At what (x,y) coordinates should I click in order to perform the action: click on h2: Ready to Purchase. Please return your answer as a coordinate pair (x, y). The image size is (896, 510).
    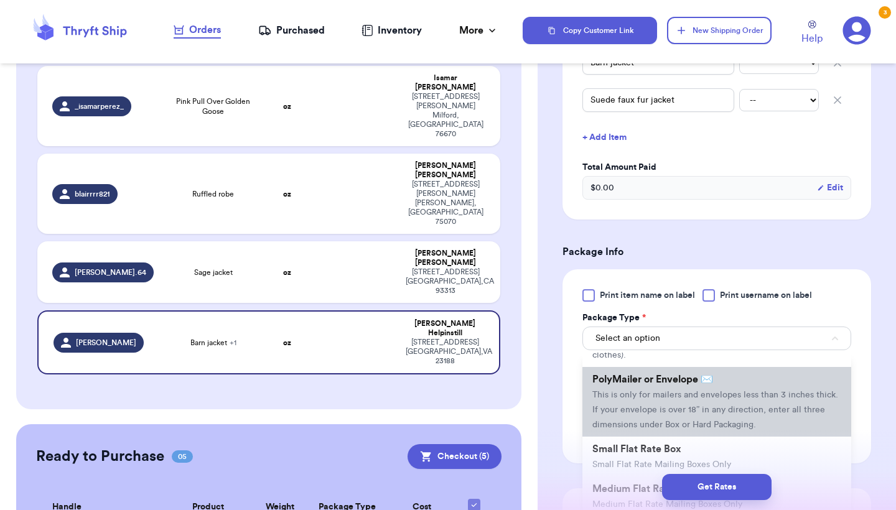
    Looking at the image, I should click on (100, 457).